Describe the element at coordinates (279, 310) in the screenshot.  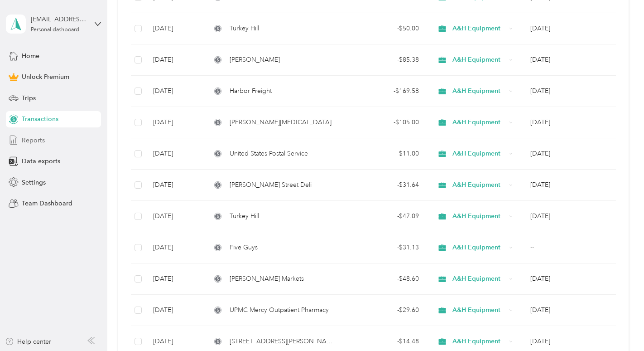
I see `span: UPMC Mercy Outpatient Pharmacy` at that location.